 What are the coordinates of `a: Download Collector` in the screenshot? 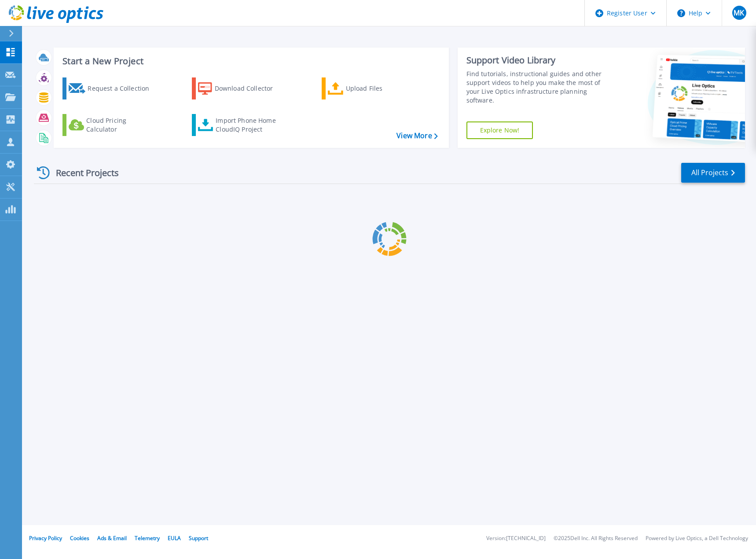 It's located at (241, 89).